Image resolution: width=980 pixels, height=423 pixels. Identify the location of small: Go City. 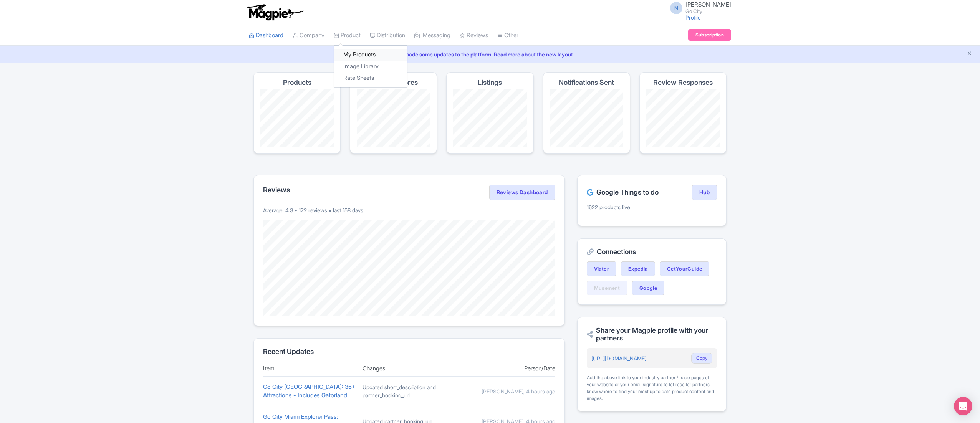
(708, 11).